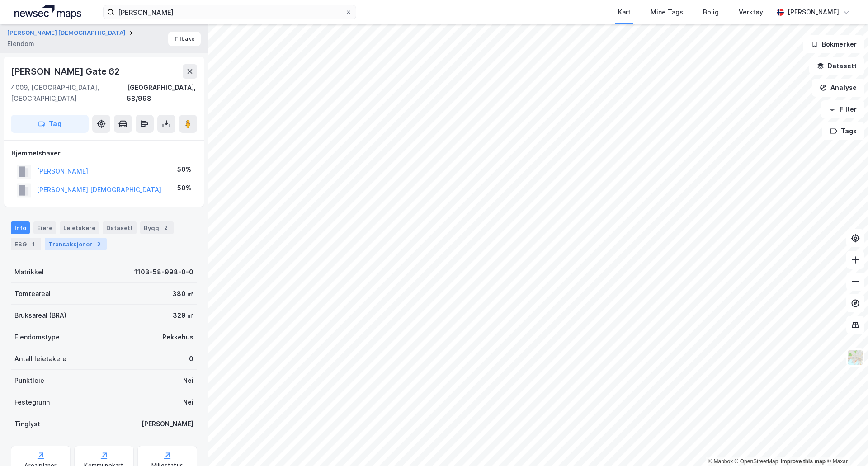  I want to click on a: Mapbox, so click(720, 461).